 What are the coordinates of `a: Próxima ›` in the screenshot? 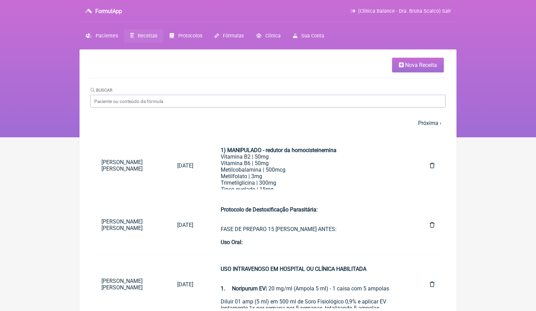 It's located at (430, 123).